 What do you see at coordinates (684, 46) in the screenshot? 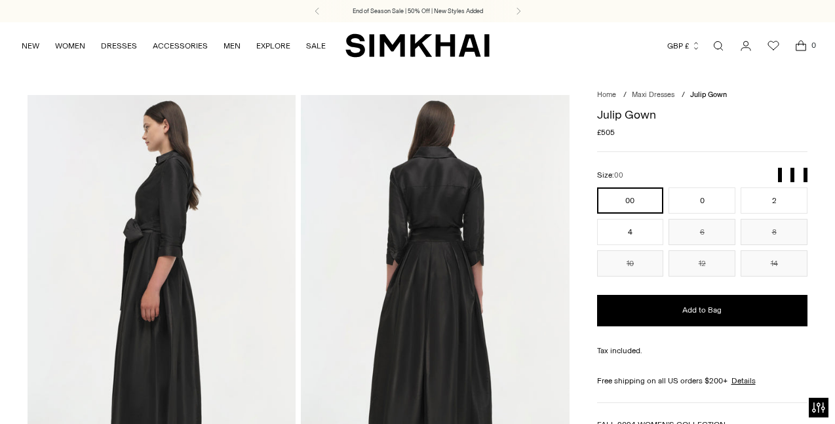
I see `button: GBP £` at bounding box center [684, 46].